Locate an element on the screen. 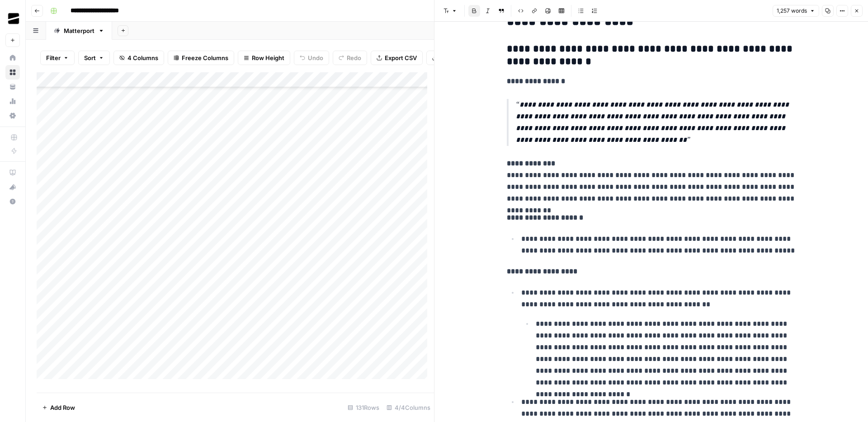  button: Sort is located at coordinates (94, 58).